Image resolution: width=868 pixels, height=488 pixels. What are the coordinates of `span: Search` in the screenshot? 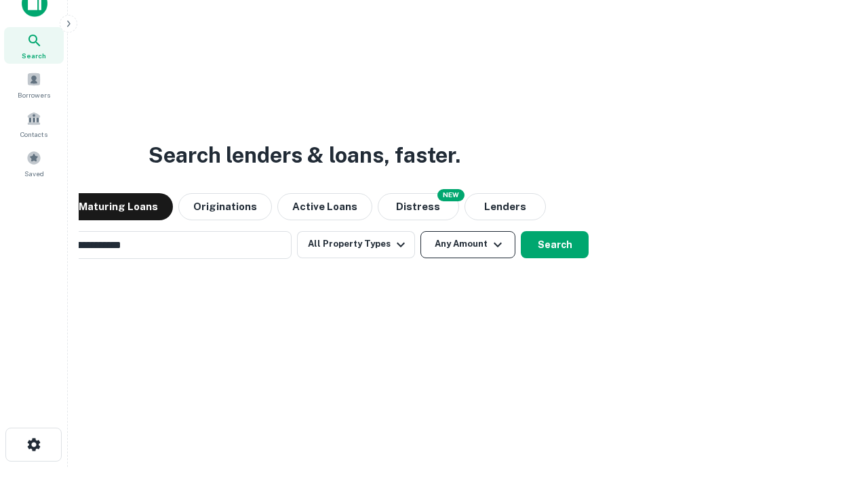 It's located at (34, 55).